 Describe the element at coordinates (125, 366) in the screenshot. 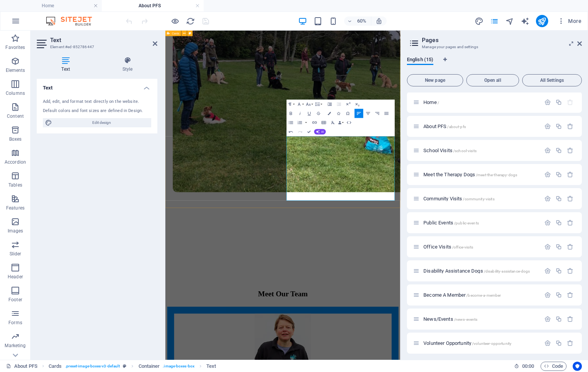

I see `i: This element is a customizable preset` at that location.